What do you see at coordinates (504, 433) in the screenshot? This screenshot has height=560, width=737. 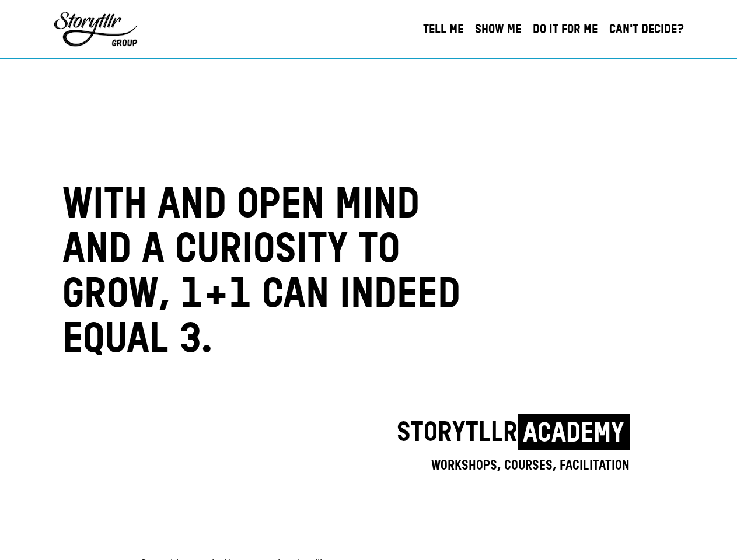 I see `h2: STORYTLLR` at bounding box center [504, 433].